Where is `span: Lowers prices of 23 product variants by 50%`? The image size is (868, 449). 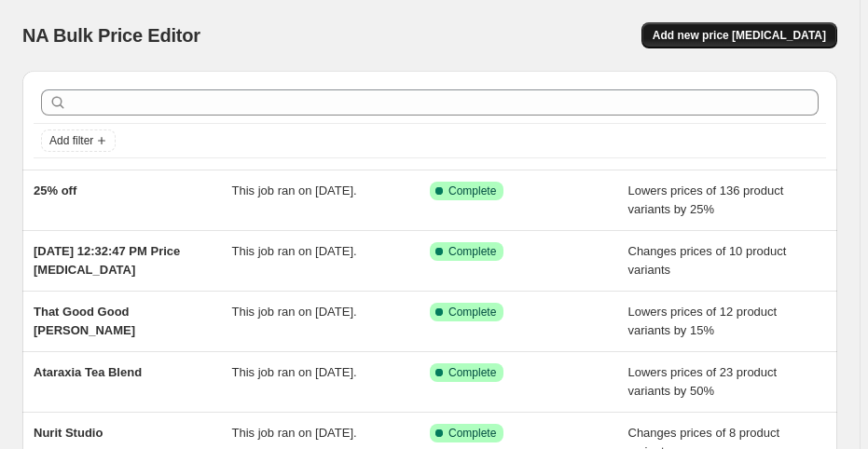 span: Lowers prices of 23 product variants by 50% is located at coordinates (702, 381).